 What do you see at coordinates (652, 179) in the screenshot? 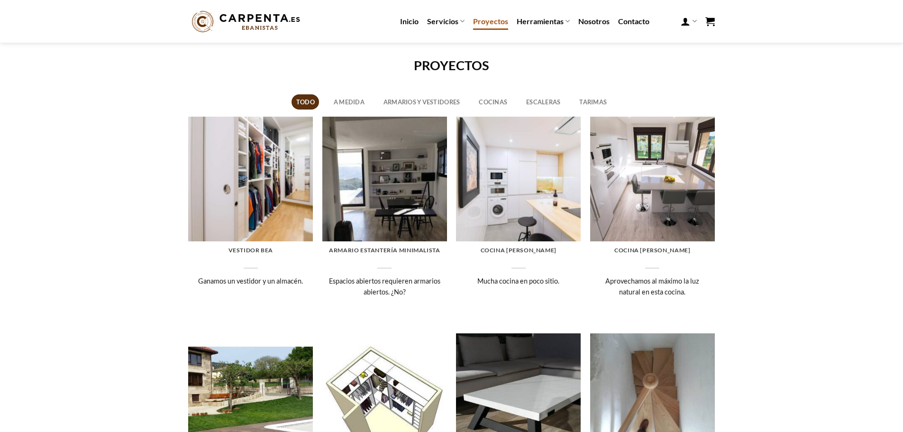
I see `img: cocina encimera y tarima claros, fregadero bajo encimera` at bounding box center [652, 179].